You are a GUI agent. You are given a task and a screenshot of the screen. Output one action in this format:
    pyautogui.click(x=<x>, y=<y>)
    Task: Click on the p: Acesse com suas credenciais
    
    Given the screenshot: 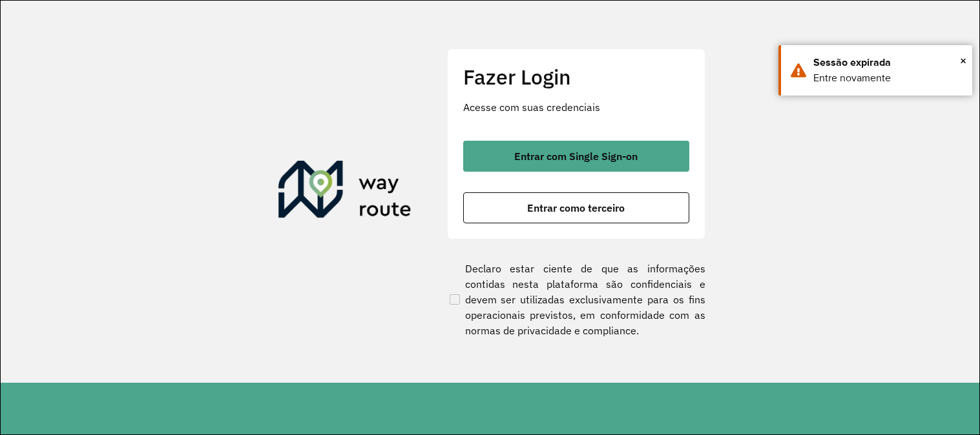 What is the action you would take?
    pyautogui.click(x=577, y=107)
    